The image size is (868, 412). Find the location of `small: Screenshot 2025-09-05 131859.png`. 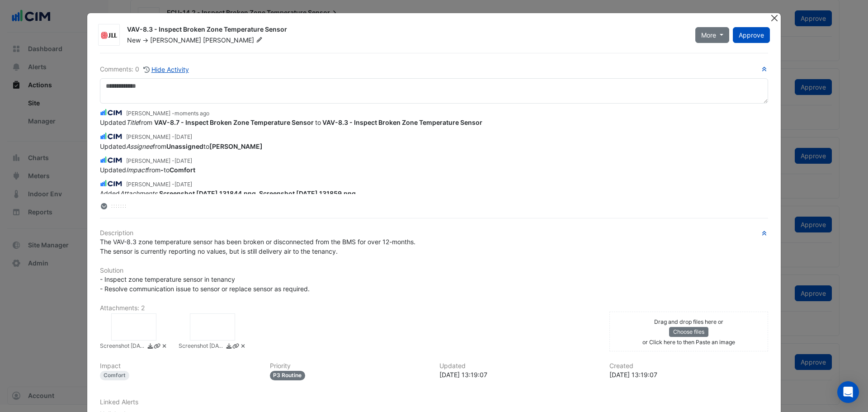

small: Screenshot 2025-09-05 131859.png is located at coordinates (123, 346).